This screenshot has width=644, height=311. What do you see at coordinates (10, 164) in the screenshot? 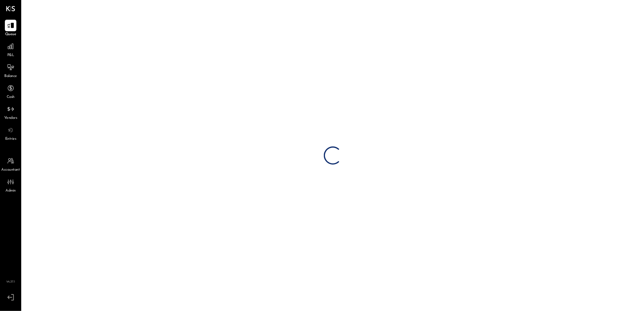
I see `a: Accountant` at bounding box center [10, 164].